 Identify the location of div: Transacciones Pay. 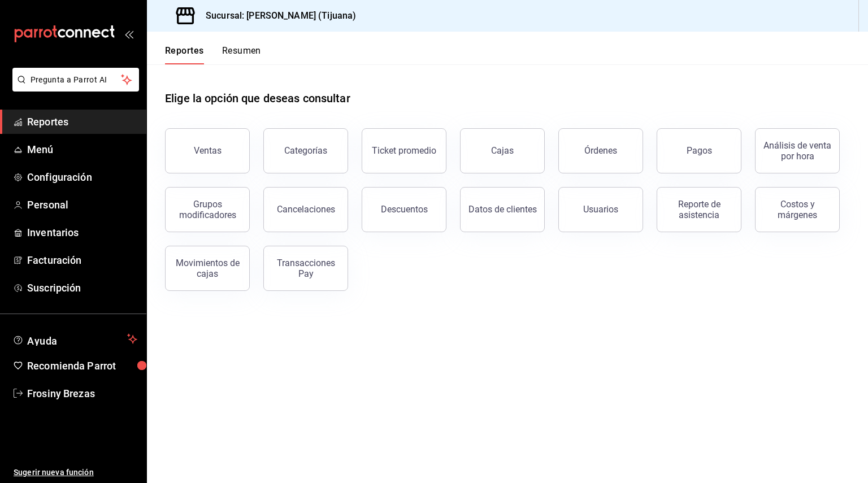
(306, 269).